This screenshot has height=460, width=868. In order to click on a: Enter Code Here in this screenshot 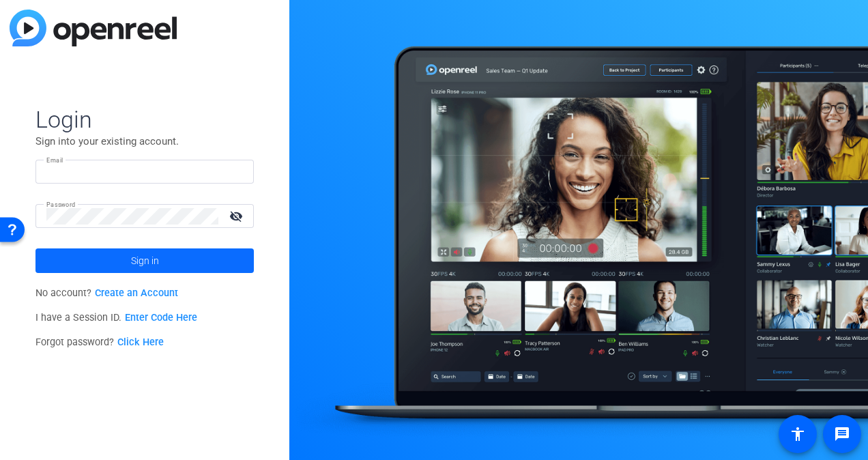, I will do `click(161, 317)`.